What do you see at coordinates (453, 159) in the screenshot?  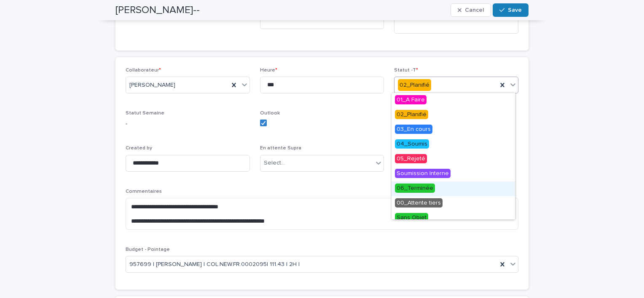 I see `div: 05_Rejeté` at bounding box center [453, 159].